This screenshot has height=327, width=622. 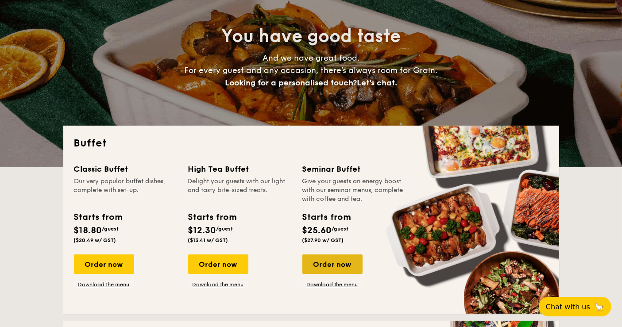 What do you see at coordinates (202, 231) in the screenshot?
I see `span: $12.30` at bounding box center [202, 231].